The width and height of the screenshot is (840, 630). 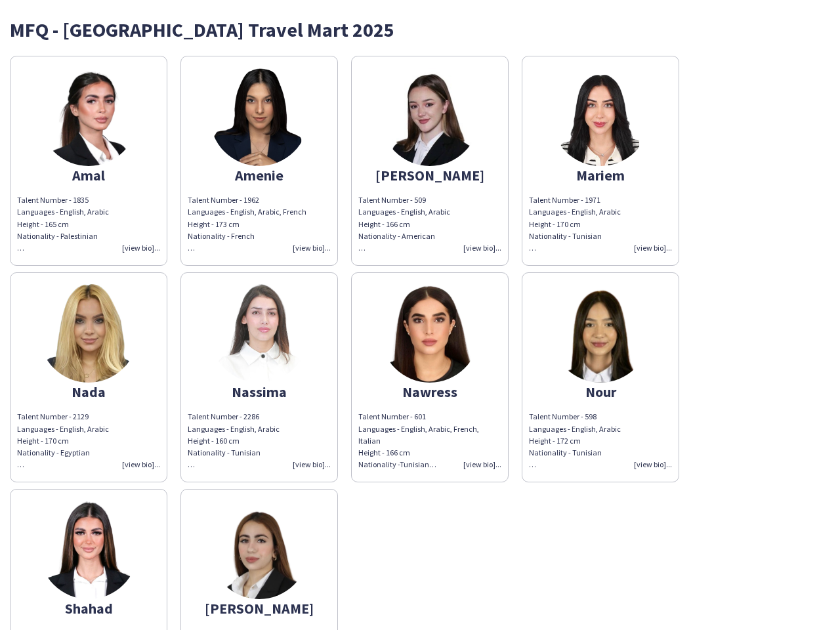 I want to click on img: thumb-7d03bddd-c3aa-4bde-8cdb-39b64b840995.png, so click(x=259, y=334).